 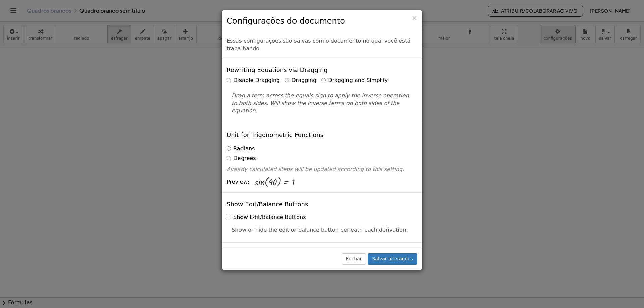 I want to click on input: Degrees, so click(x=229, y=158).